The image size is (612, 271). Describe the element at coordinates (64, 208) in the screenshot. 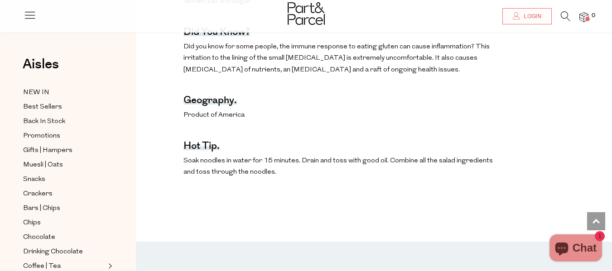

I see `a: Bars | Chips` at that location.